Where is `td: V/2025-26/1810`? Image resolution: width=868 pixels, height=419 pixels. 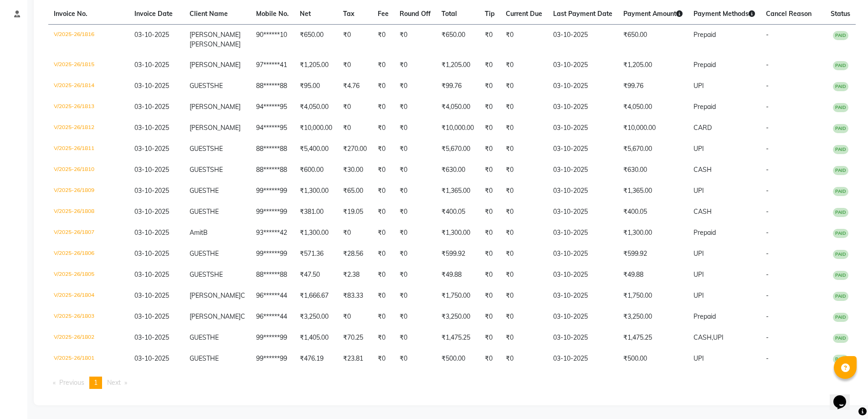
td: V/2025-26/1810 is located at coordinates (88, 170).